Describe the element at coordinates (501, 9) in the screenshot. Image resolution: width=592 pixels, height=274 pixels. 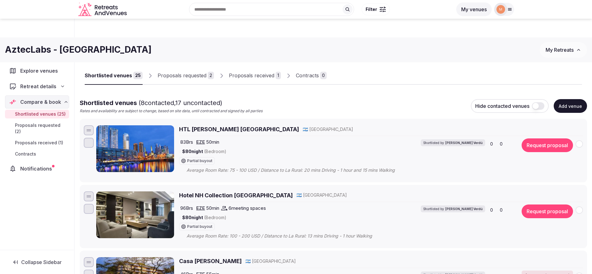
I see `img: marina` at that location.